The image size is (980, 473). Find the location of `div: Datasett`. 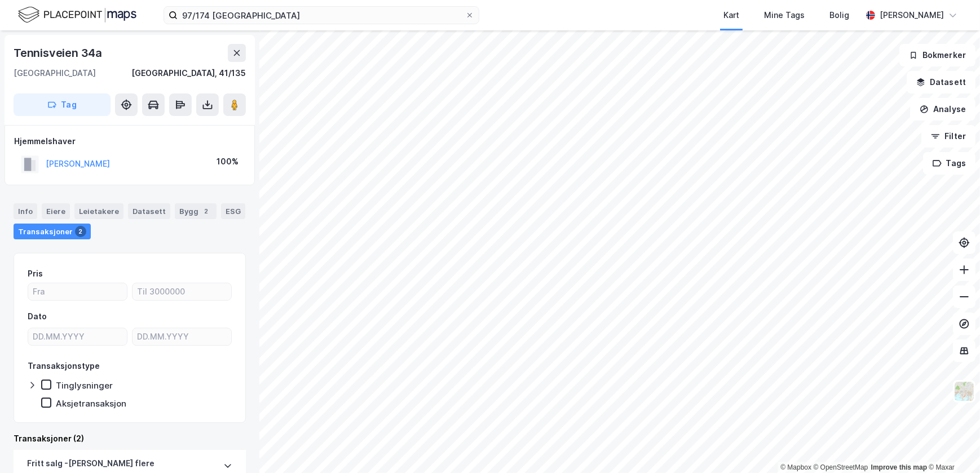

div: Datasett is located at coordinates (149, 211).